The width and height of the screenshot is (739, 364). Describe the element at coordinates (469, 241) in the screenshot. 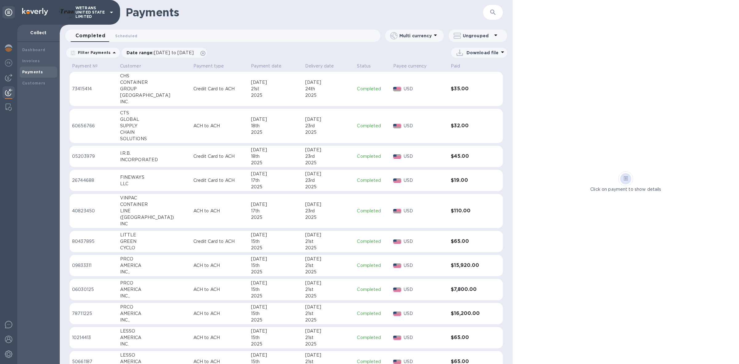

I see `h3: $65.00` at that location.